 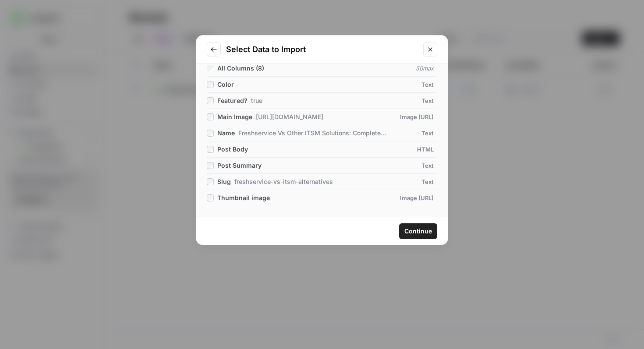 What do you see at coordinates (239, 166) in the screenshot?
I see `span: Post Summary` at bounding box center [239, 166].